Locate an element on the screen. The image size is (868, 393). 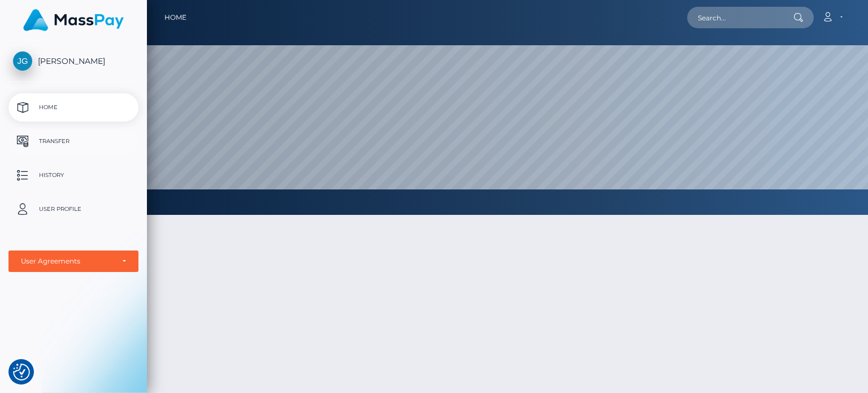
img: Revisit consent button is located at coordinates (21, 372).